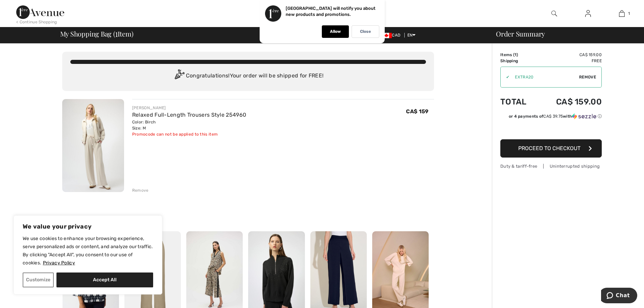  I want to click on div: Congratulations! Your order will be shipped for FREE!, so click(248, 76).